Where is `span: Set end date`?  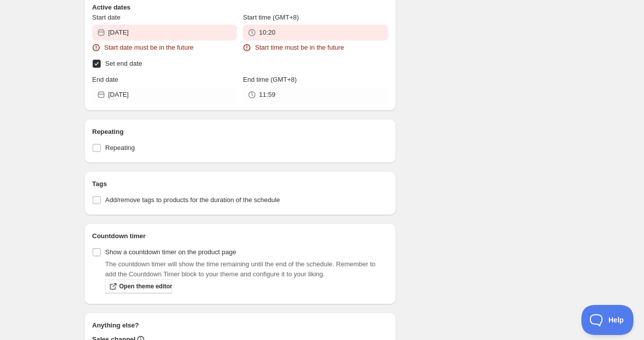 span: Set end date is located at coordinates (124, 63).